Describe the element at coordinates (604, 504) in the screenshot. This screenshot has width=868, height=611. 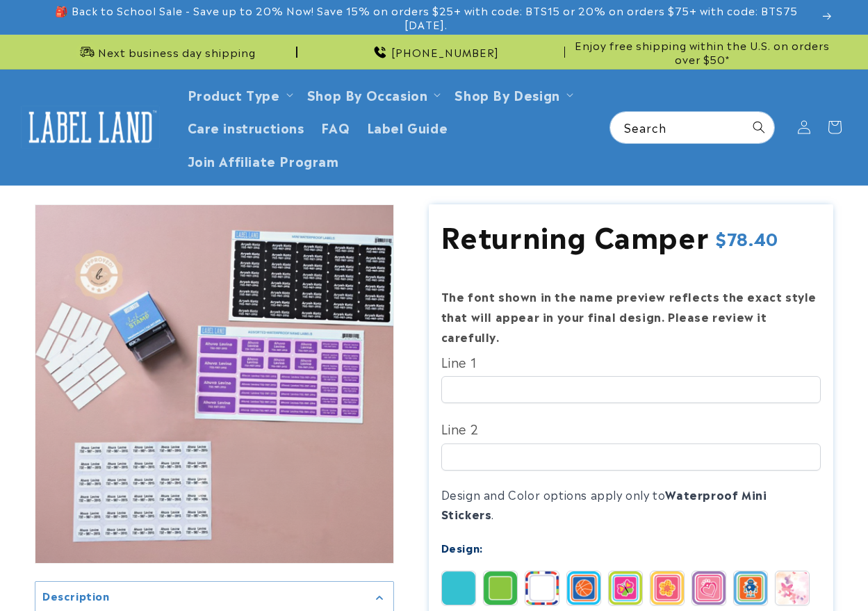
I see `span: Design and Color options apply only to .` at that location.